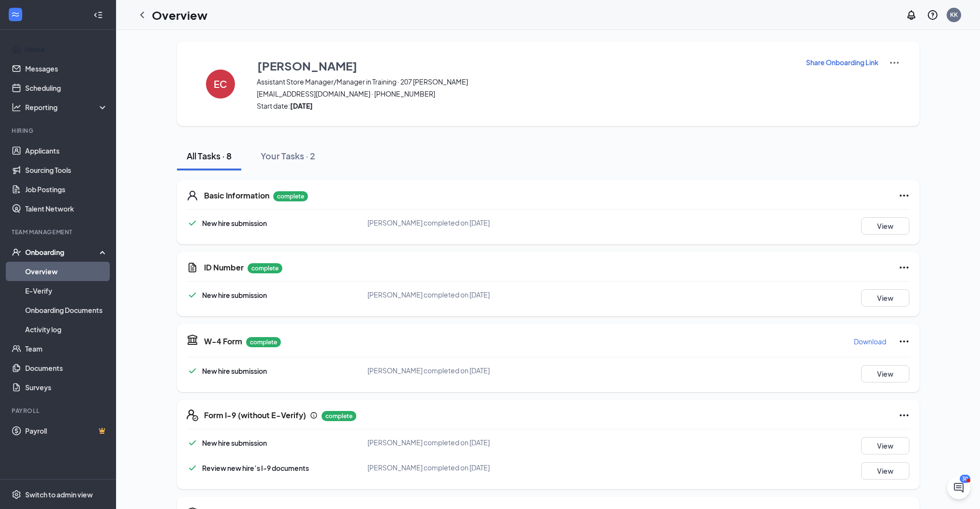 The height and width of the screenshot is (509, 980). What do you see at coordinates (66, 69) in the screenshot?
I see `a: Messages` at bounding box center [66, 69].